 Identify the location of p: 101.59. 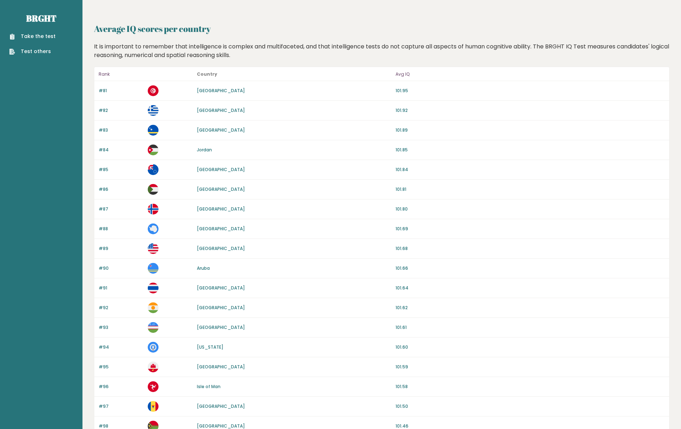
(530, 367).